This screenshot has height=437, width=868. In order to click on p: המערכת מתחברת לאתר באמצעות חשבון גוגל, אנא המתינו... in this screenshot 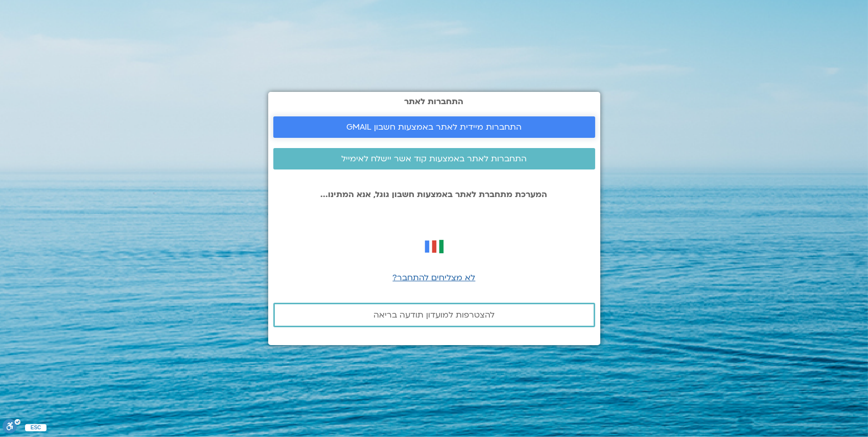, I will do `click(434, 194)`.